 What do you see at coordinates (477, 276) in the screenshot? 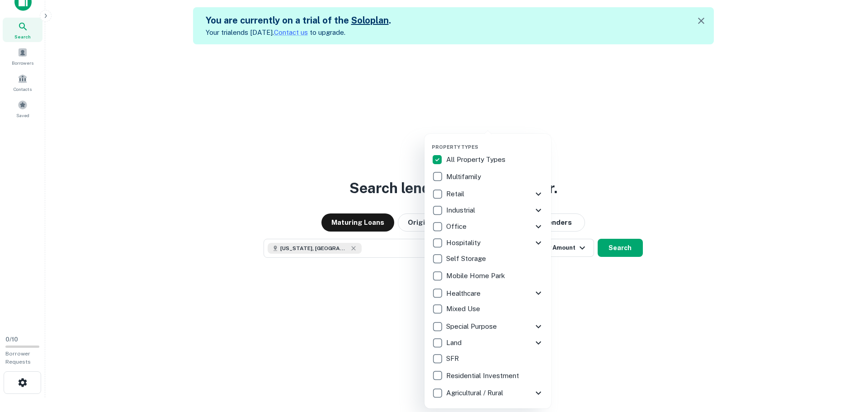
I see `p: Mobile Home Park` at bounding box center [477, 276].